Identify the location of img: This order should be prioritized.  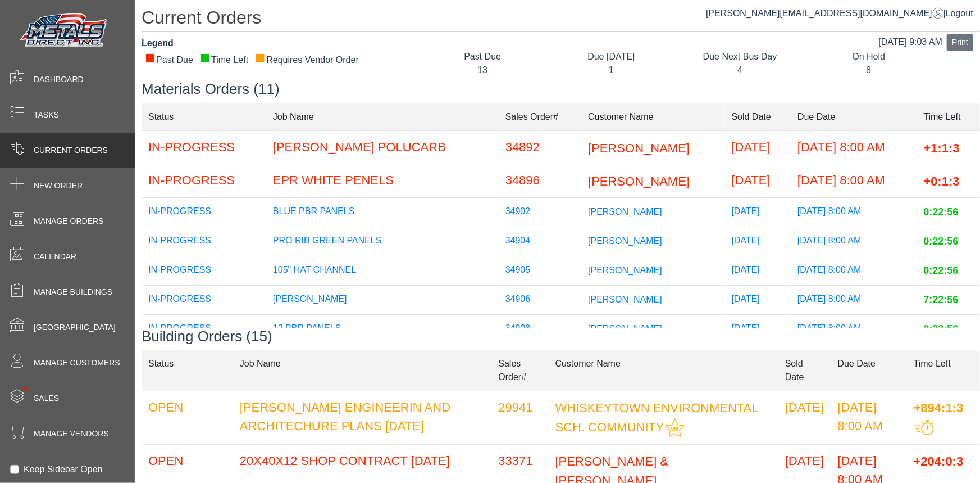
(924, 427).